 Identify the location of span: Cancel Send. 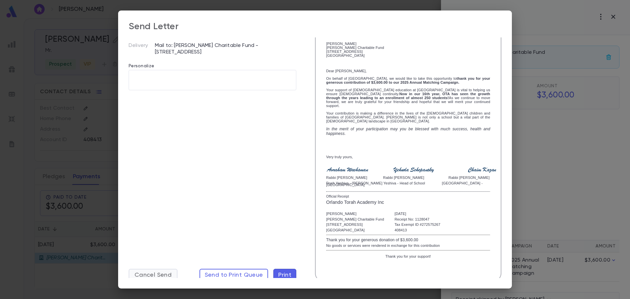
(153, 275).